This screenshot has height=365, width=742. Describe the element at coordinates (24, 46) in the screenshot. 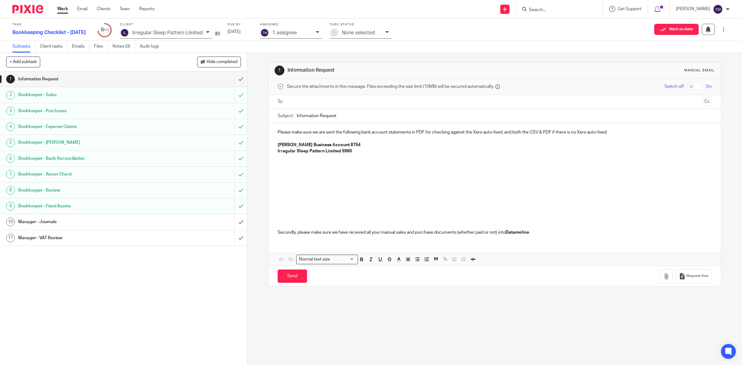

I see `a: Subtasks` at that location.